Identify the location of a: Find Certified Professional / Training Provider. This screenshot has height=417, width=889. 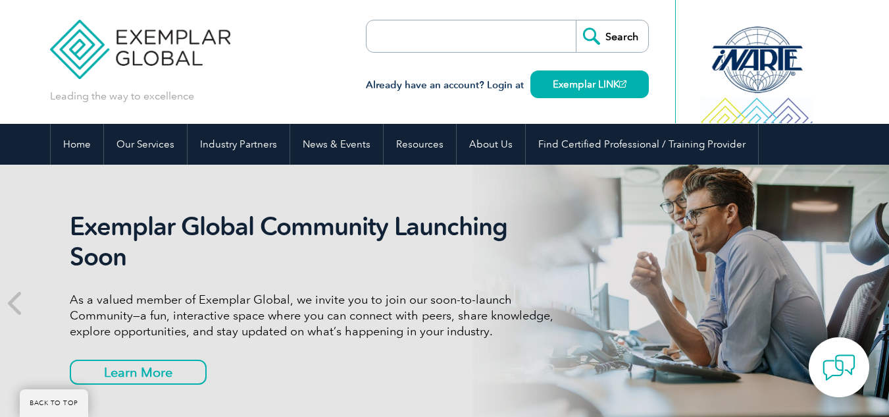
(642, 144).